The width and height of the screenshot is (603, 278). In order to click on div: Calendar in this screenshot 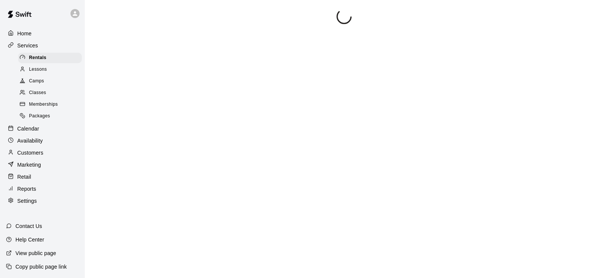, I will do `click(42, 129)`.